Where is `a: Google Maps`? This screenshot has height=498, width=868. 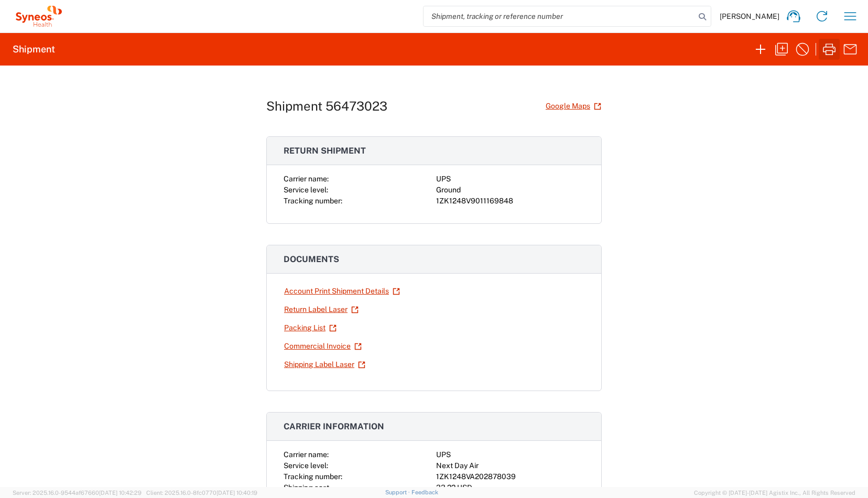 a: Google Maps is located at coordinates (573, 106).